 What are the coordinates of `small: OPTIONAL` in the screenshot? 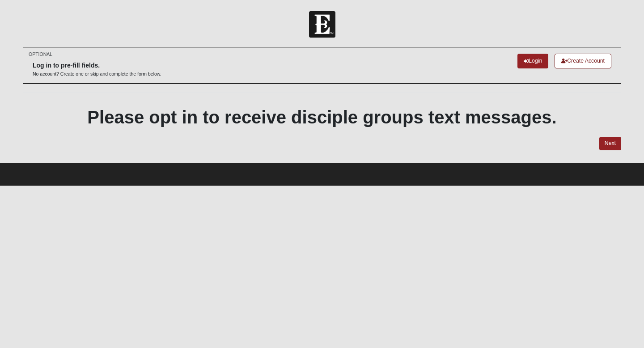 It's located at (40, 54).